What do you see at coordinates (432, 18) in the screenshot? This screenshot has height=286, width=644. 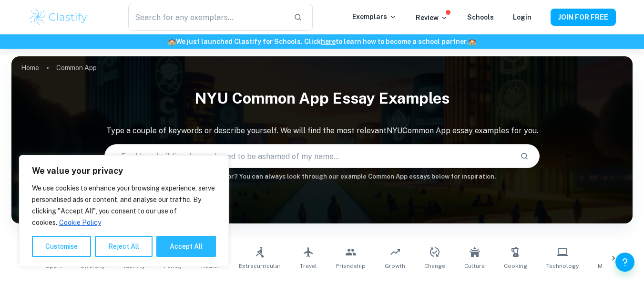 I see `p: Review` at bounding box center [432, 18].